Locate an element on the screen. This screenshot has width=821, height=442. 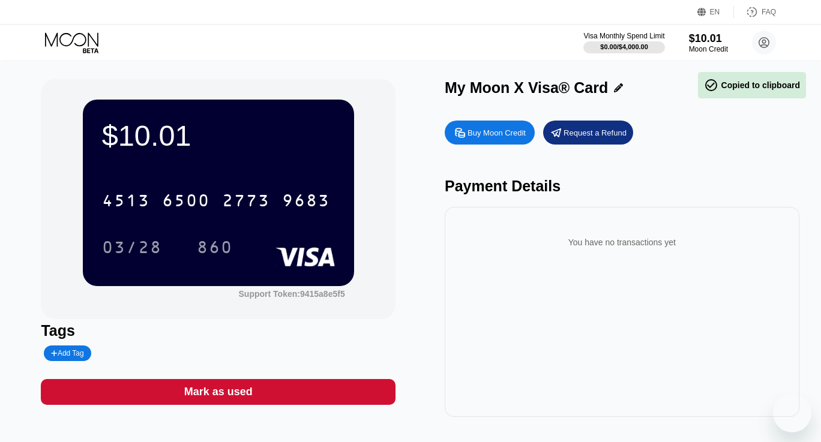
div: 4513 is located at coordinates (126, 202).